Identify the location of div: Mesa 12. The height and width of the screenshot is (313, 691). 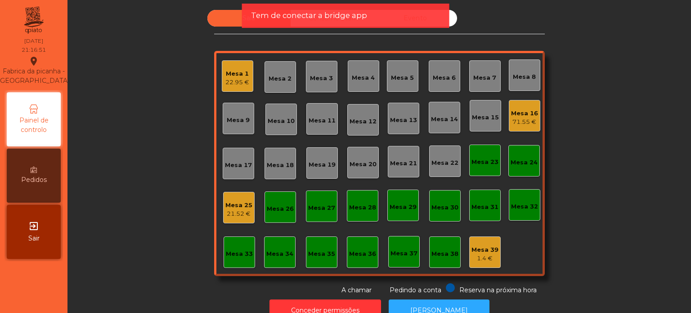
(363, 121).